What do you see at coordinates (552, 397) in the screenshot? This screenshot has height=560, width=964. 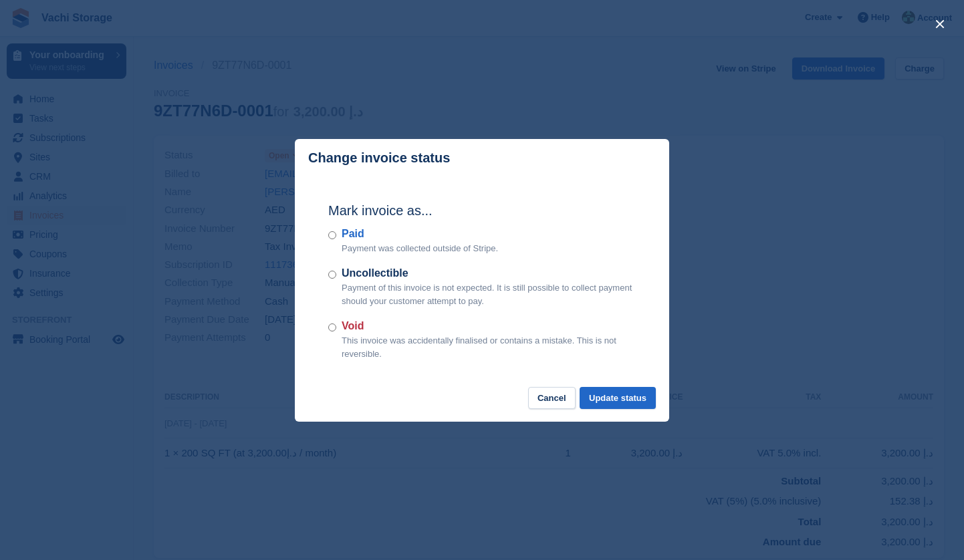 I see `button: Cancel` at bounding box center [552, 397].